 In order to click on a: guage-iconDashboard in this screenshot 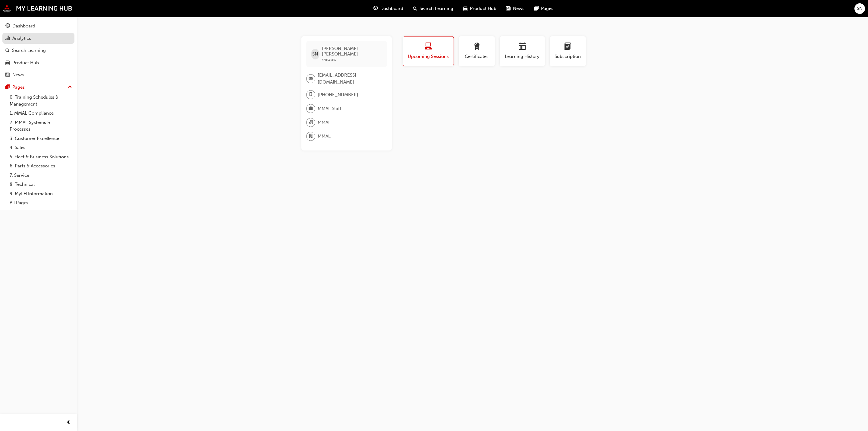, I will do `click(388, 8)`.